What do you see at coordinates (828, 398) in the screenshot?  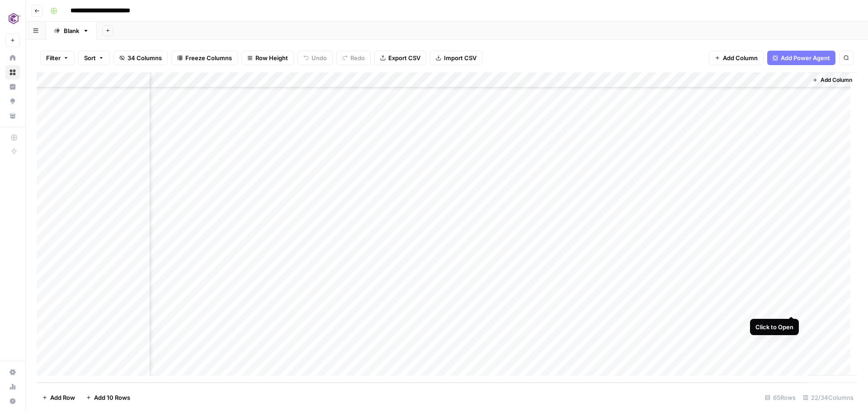 I see `div: 22/34 Columns` at bounding box center [828, 398].